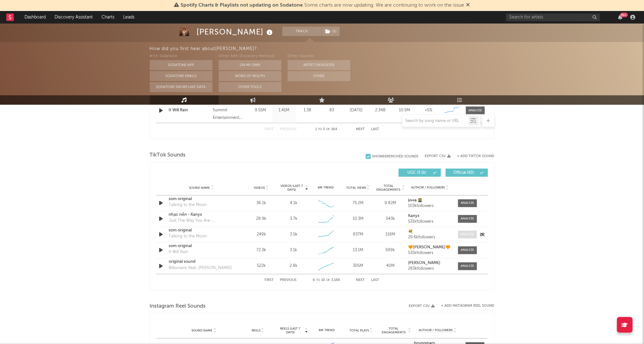  Describe the element at coordinates (250, 76) in the screenshot. I see `button: Word Of Mouth` at that location.